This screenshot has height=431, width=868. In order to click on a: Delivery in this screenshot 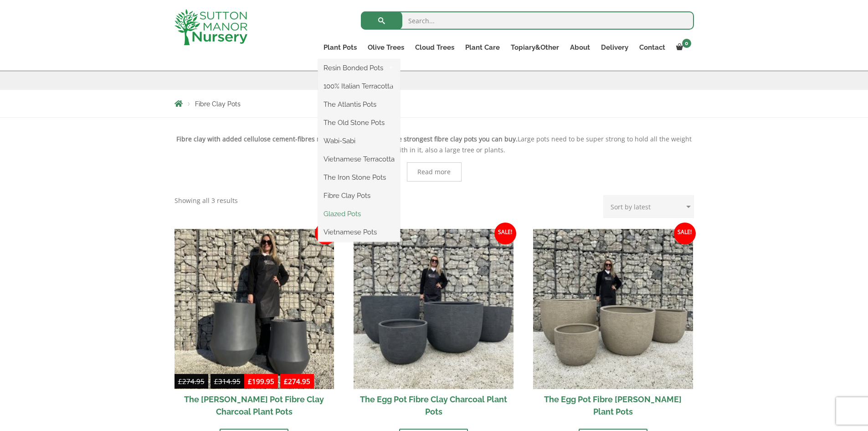, I will do `click(615, 47)`.